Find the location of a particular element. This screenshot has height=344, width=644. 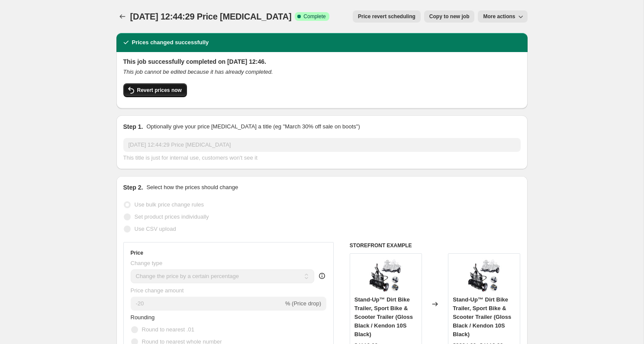

span: This title is just for internal use, customers won't see it is located at coordinates (190, 157).